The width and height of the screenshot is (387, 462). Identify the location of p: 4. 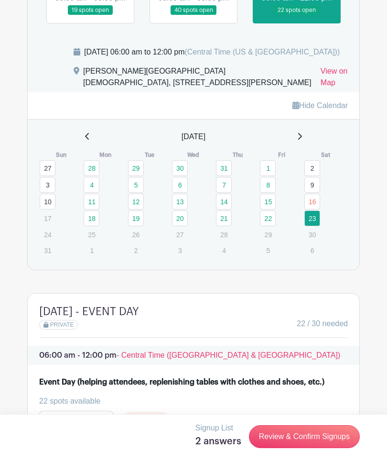
(224, 250).